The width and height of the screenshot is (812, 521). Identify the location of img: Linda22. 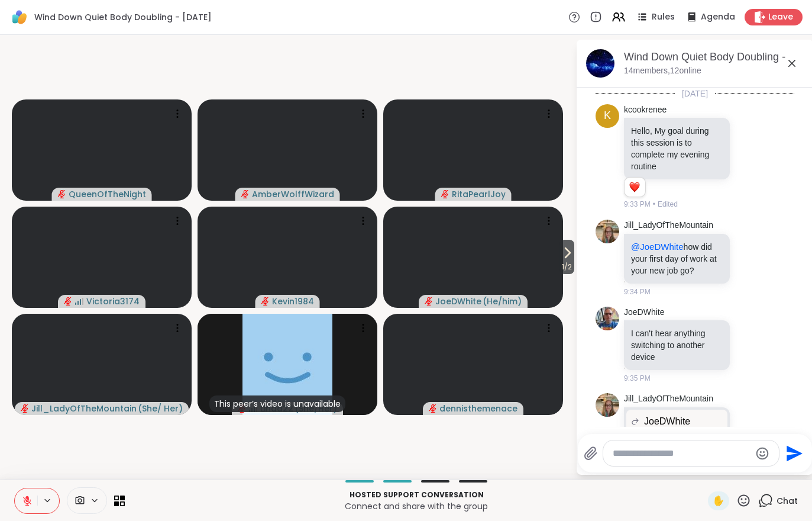
(287, 364).